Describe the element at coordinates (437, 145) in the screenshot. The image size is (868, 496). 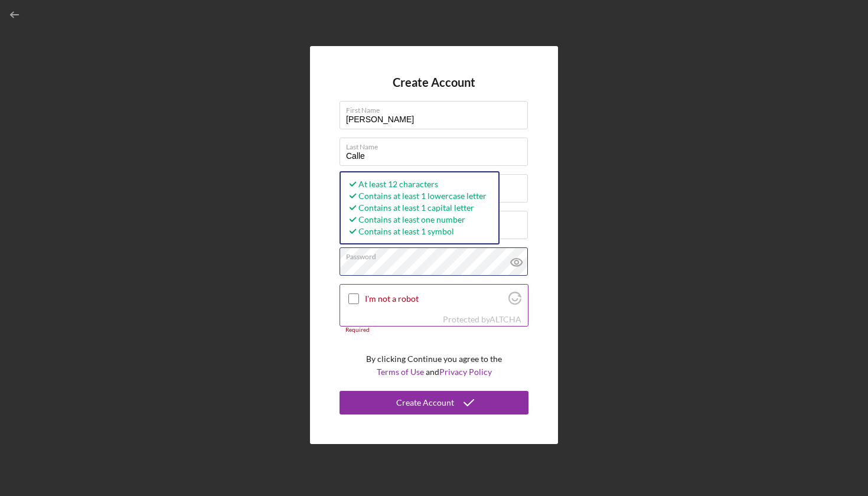
I see `label: Last Name` at that location.